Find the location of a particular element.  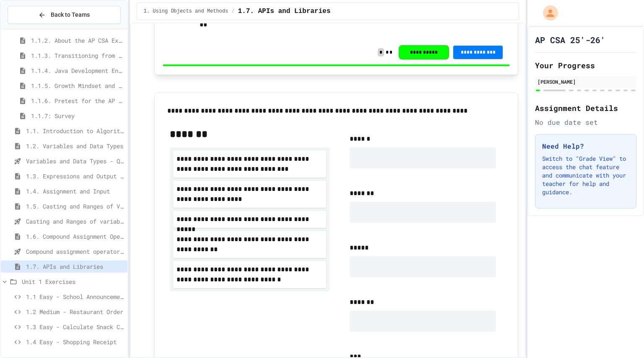

h2: Assignment Details is located at coordinates (586, 108).